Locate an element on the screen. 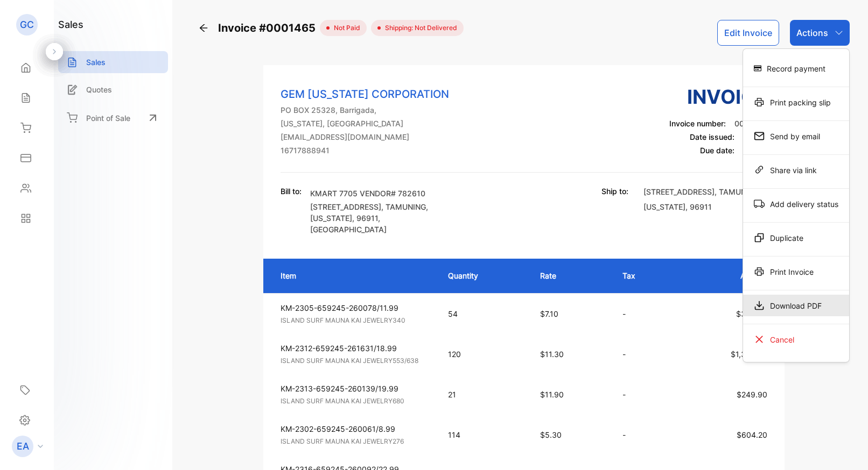  p: ISLAND SURF MAUNA KAI JEWELRY553/638 is located at coordinates (354, 361).